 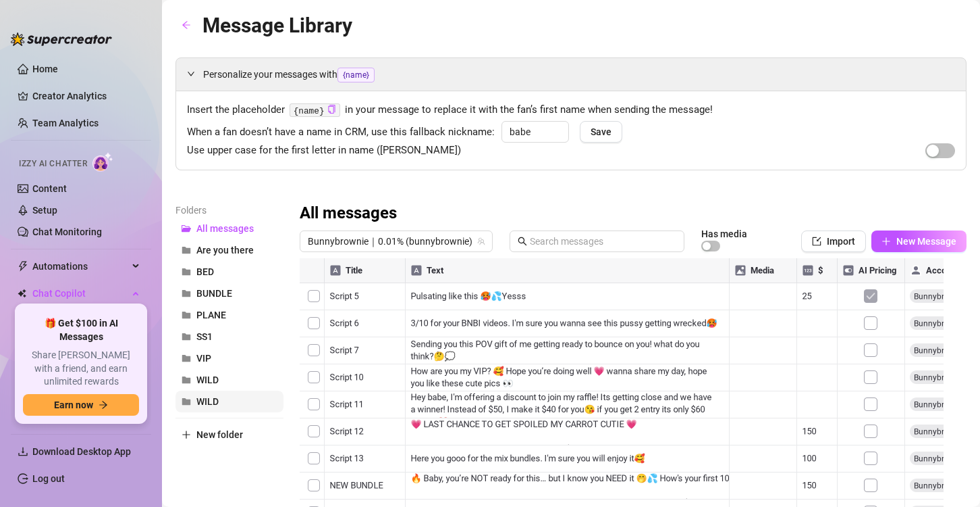 I want to click on span: Save, so click(x=601, y=131).